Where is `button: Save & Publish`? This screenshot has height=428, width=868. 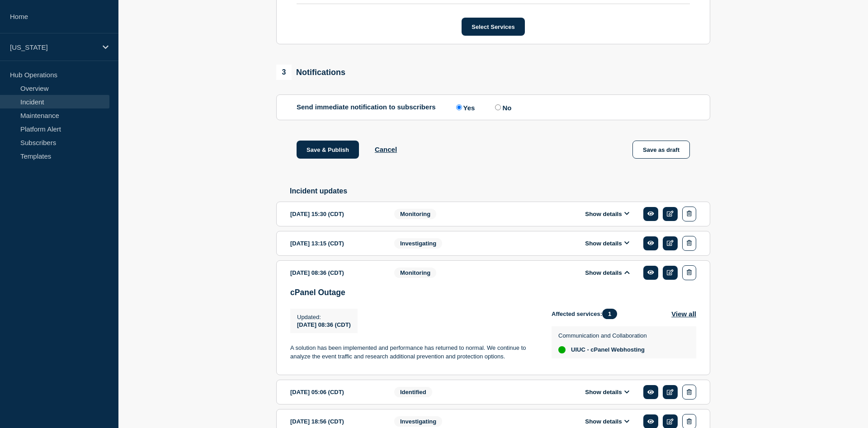
button: Save & Publish is located at coordinates (327, 150).